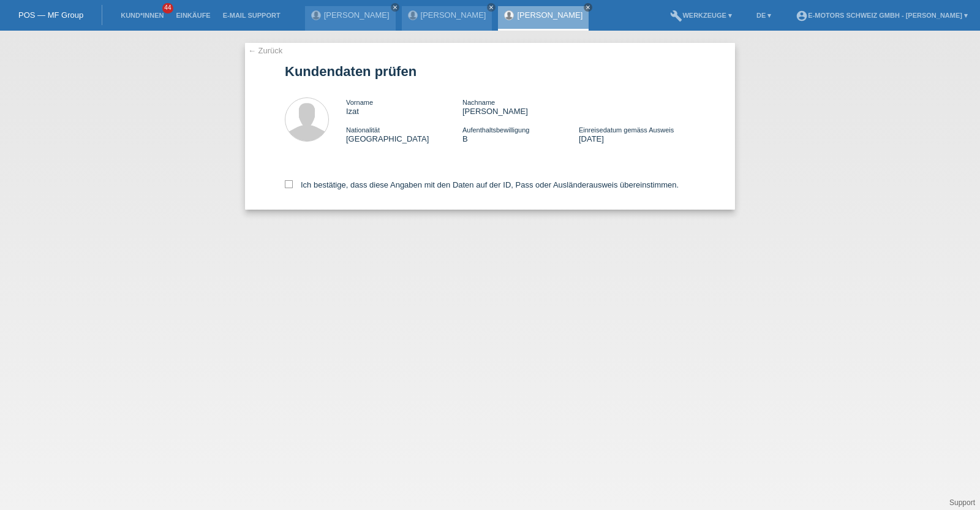 The width and height of the screenshot is (980, 510). What do you see at coordinates (481, 184) in the screenshot?
I see `label: Ich bestätige, dass diese Angaben mit den Daten auf der ID, Pass oder Ausländerausweis übereinsti...` at bounding box center [481, 184].